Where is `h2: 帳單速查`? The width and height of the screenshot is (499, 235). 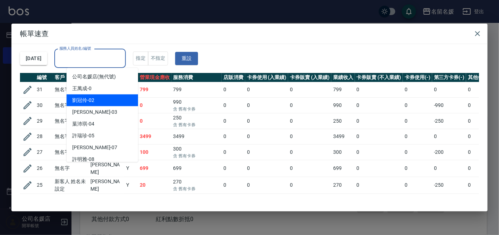
h2: 帳單速查 is located at coordinates (249, 34).